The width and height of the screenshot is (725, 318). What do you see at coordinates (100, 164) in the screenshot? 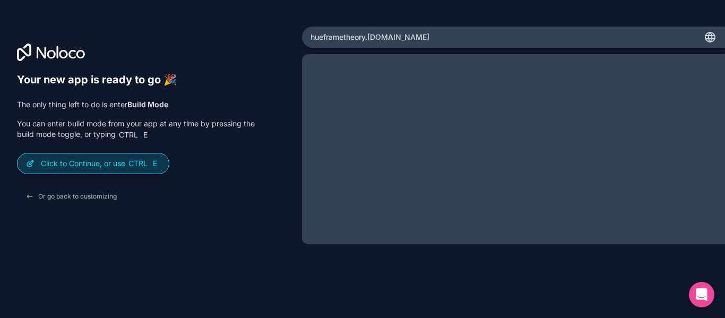
I see `p: Click to Continue, or use` at bounding box center [100, 164].